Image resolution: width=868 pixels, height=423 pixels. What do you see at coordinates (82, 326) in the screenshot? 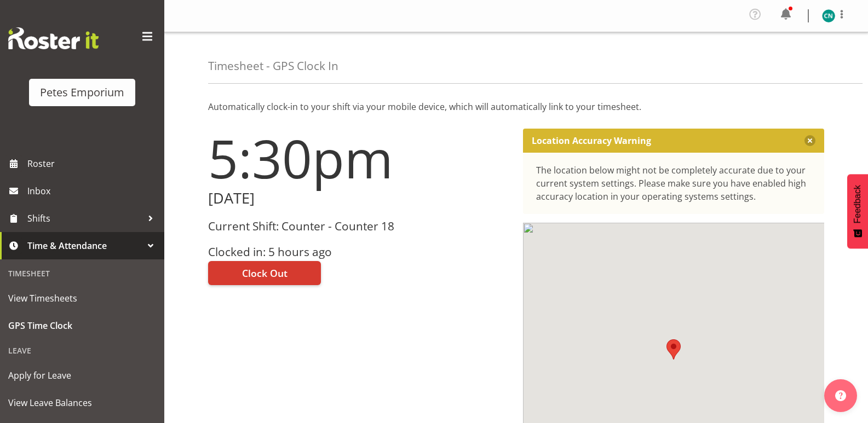
I see `span: GPS Time Clock` at bounding box center [82, 326].